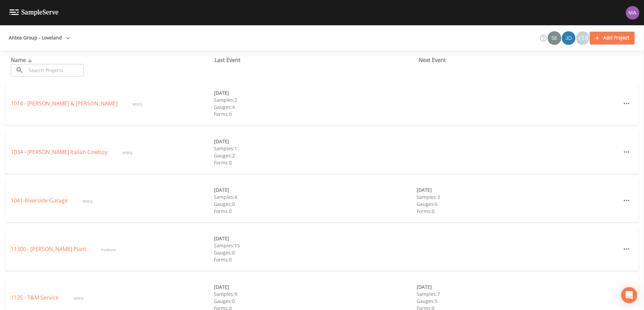 This screenshot has width=644, height=310. Describe the element at coordinates (315, 197) in the screenshot. I see `div: Samples: 4` at that location.